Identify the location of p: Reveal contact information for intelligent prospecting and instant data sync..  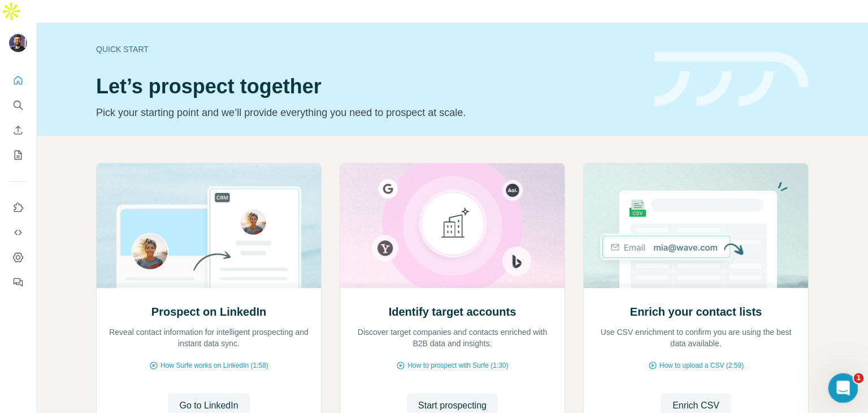
(208, 338).